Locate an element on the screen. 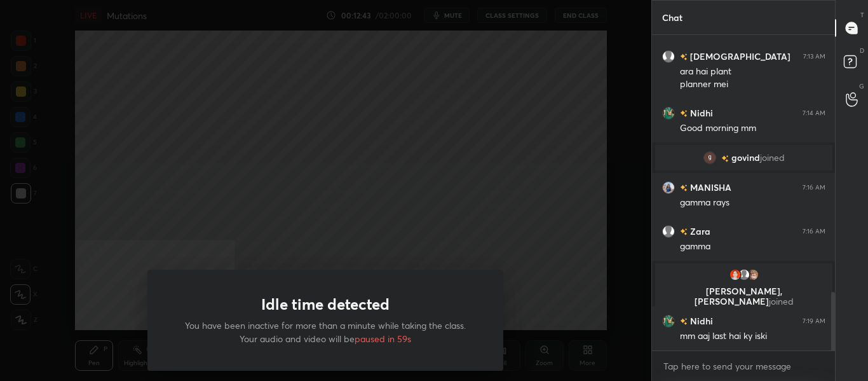  img: 8029810db5d948759a4ca6713caf8eb5.71671586_3 is located at coordinates (709, 158).